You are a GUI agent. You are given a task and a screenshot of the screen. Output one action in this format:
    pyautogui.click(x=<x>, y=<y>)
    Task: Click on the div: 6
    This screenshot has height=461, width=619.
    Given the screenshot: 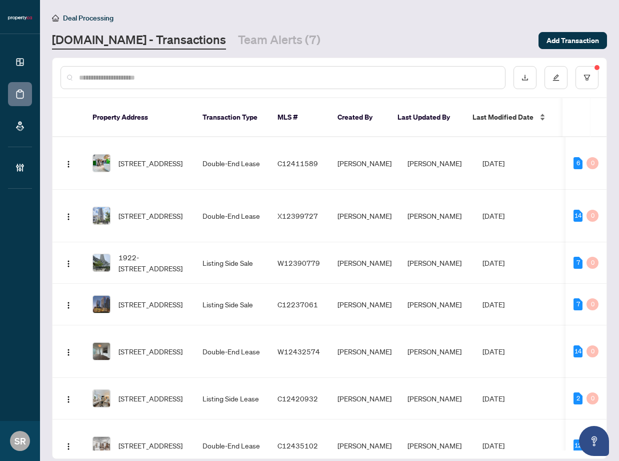 What is the action you would take?
    pyautogui.click(x=578, y=163)
    